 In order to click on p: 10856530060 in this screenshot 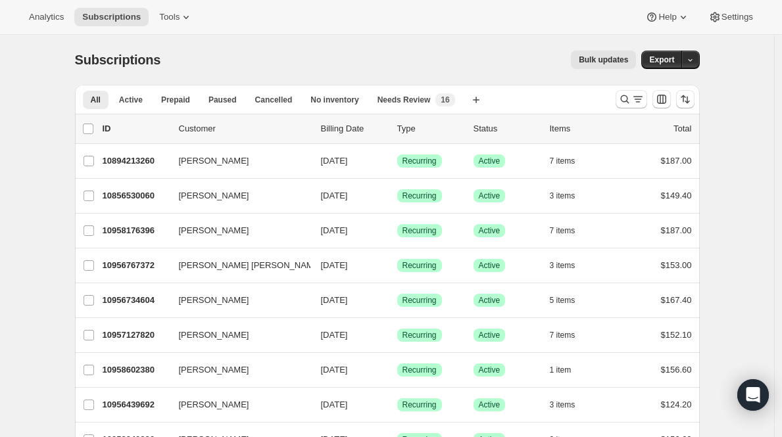, I will do `click(135, 196)`.